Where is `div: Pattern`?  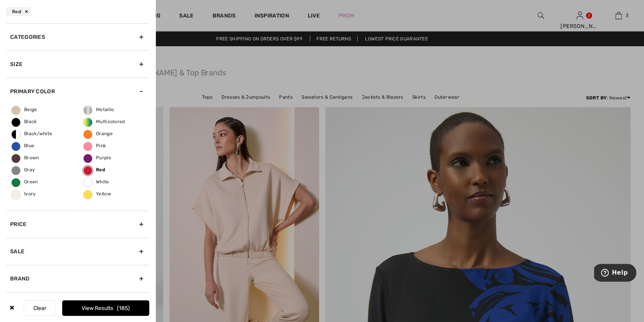
div: Pattern is located at coordinates (78, 306).